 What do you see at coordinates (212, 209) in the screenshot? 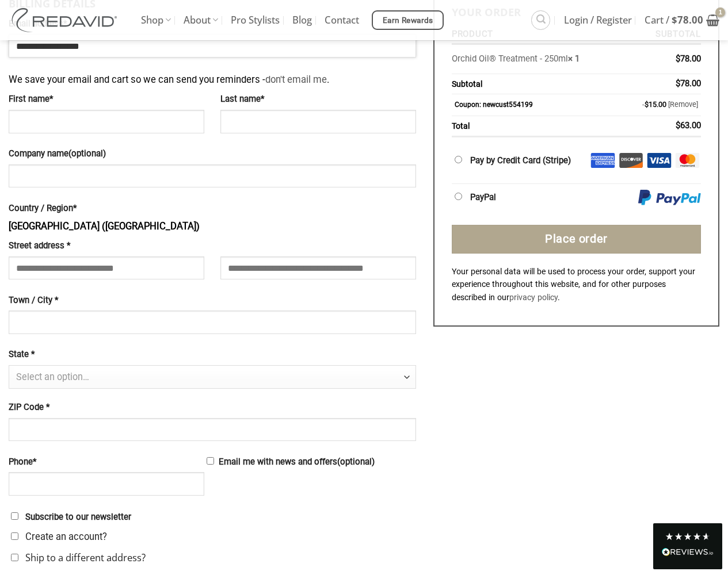
I see `label: Country / Region` at bounding box center [212, 209].